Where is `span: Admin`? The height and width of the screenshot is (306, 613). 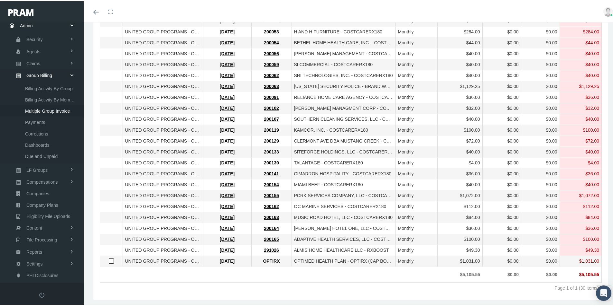 span: Admin is located at coordinates (26, 24).